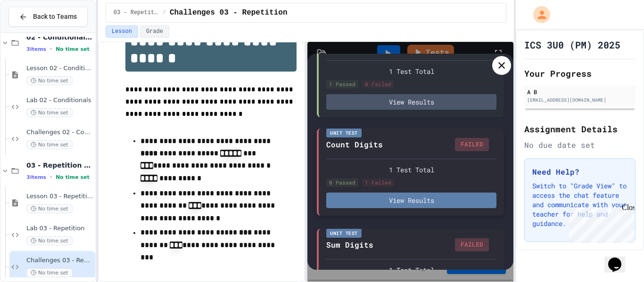  Describe the element at coordinates (154, 32) in the screenshot. I see `button: Grade` at that location.